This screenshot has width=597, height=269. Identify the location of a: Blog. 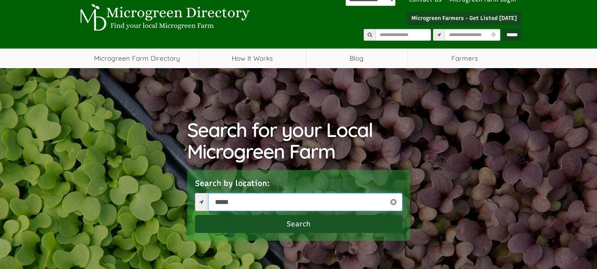
(357, 58).